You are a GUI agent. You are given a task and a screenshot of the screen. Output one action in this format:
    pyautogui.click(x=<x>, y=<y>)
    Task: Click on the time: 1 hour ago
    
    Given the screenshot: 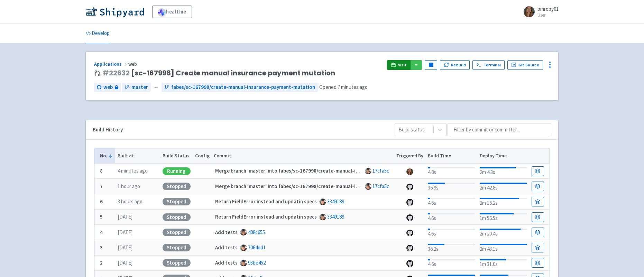 What is the action you would take?
    pyautogui.click(x=128, y=186)
    